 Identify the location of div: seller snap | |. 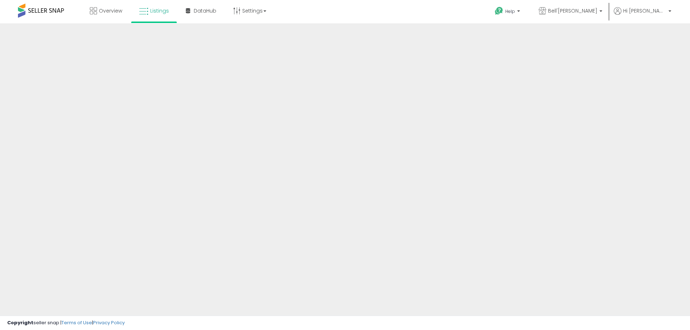
(66, 323).